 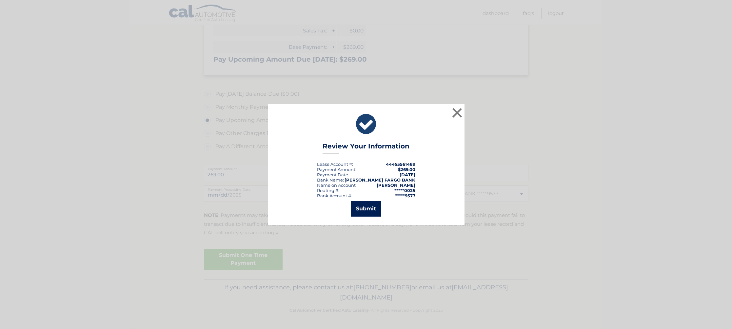 I want to click on span: $269.00, so click(x=406, y=169).